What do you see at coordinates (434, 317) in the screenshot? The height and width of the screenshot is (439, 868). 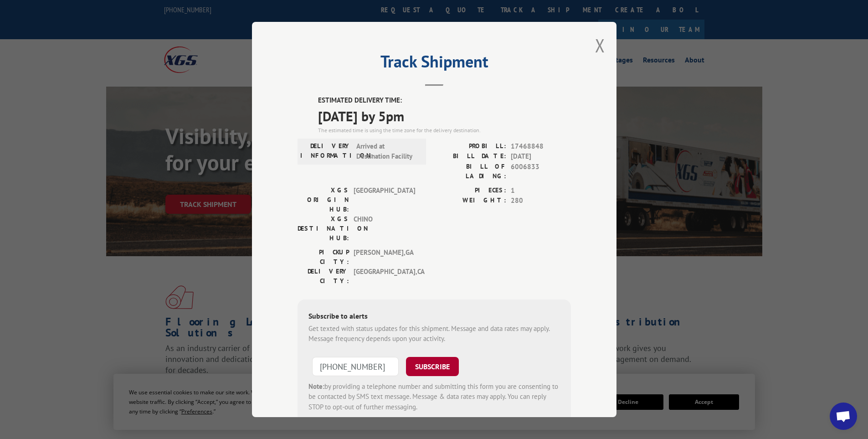 I see `div: Subscribe to alerts` at bounding box center [434, 317].